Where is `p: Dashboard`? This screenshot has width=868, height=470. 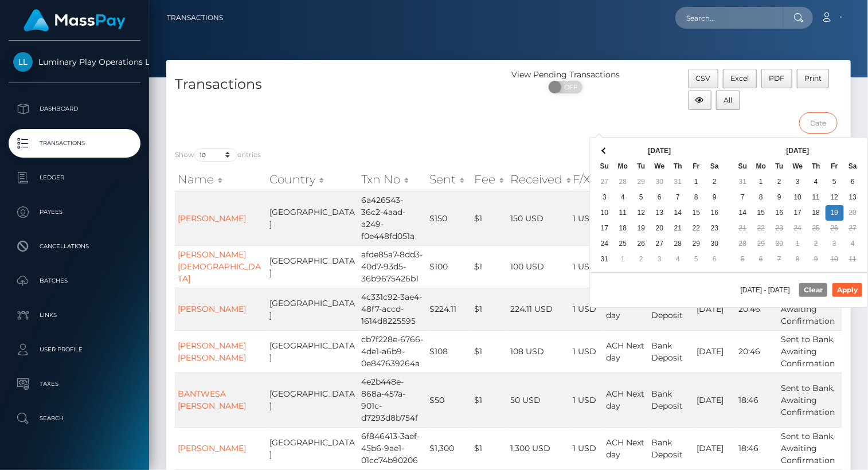
p: Dashboard is located at coordinates (75, 109).